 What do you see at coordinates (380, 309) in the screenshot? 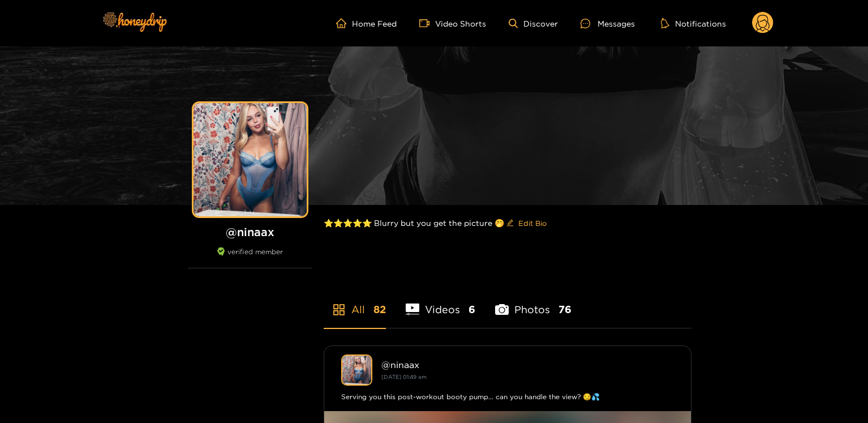
I see `span: 82` at bounding box center [380, 309].